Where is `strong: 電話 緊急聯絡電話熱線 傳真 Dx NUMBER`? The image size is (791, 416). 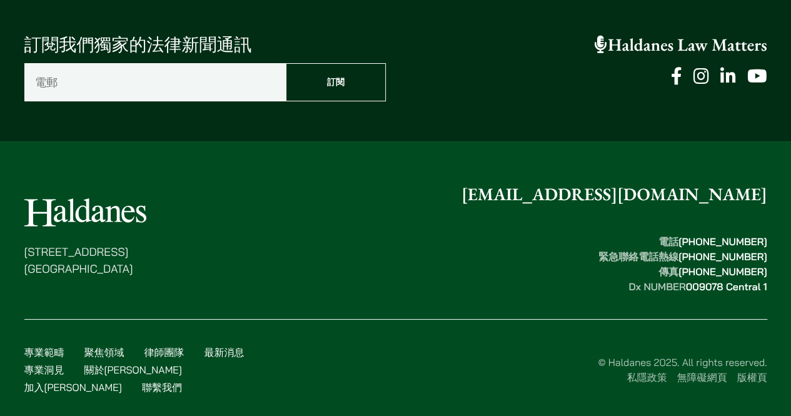 strong: 電話 緊急聯絡電話熱線 傳真 Dx NUMBER is located at coordinates (683, 264).